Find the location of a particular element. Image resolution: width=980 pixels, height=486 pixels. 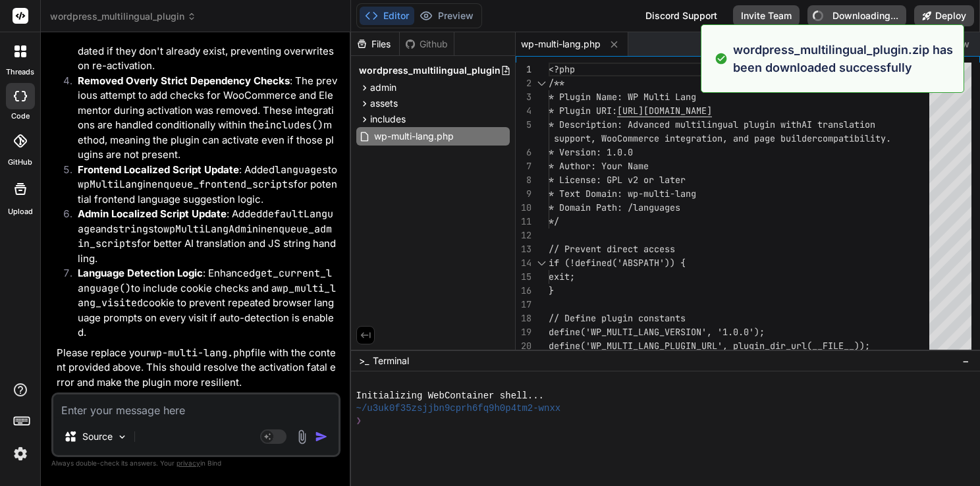

span: // Define plugin constants is located at coordinates (617, 318).